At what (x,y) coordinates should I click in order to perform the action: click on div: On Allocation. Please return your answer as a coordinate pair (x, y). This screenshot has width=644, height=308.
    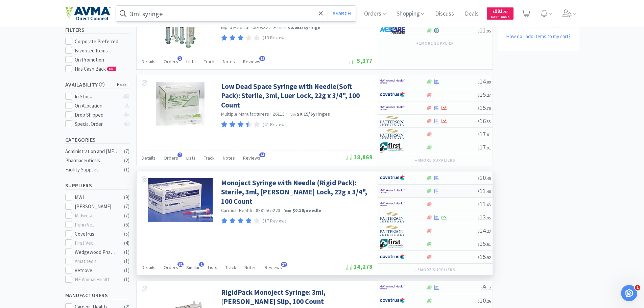
    Looking at the image, I should click on (97, 106).